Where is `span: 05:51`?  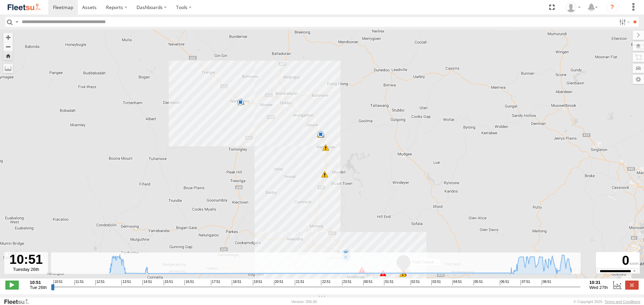
span: 05:51 is located at coordinates (479, 283).